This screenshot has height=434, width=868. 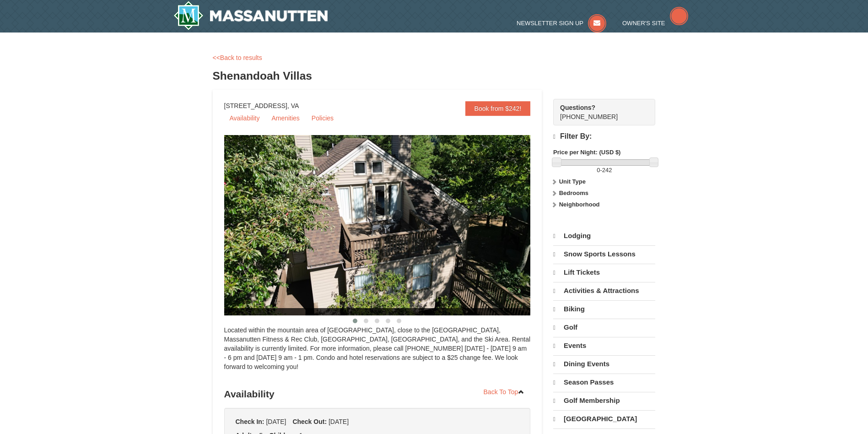 What do you see at coordinates (656, 23) in the screenshot?
I see `a: Owner's Site` at bounding box center [656, 23].